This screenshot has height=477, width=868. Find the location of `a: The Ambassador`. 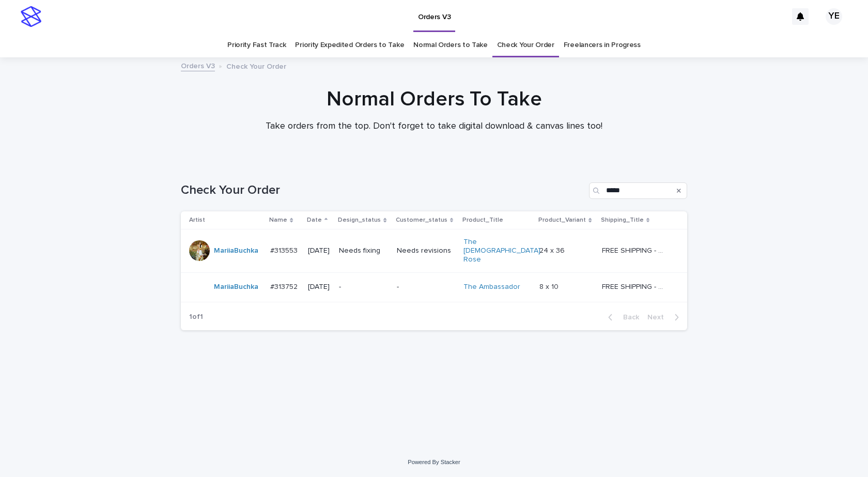

a: The Ambassador is located at coordinates (492, 286).